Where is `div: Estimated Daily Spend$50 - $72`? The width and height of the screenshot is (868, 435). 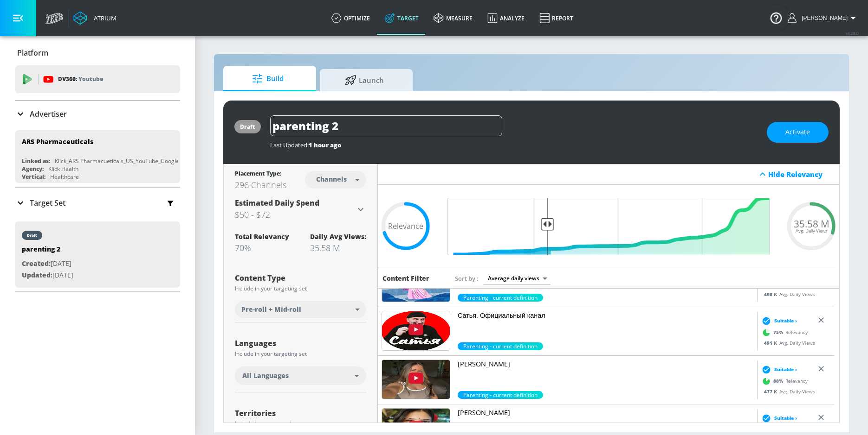
div: Estimated Daily Spend$50 - $72 is located at coordinates (300, 210).